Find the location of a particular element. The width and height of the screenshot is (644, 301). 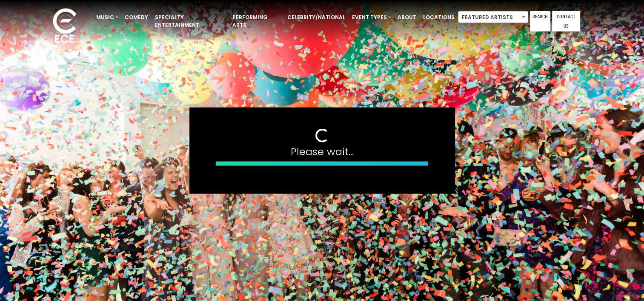

a: Music is located at coordinates (107, 18).